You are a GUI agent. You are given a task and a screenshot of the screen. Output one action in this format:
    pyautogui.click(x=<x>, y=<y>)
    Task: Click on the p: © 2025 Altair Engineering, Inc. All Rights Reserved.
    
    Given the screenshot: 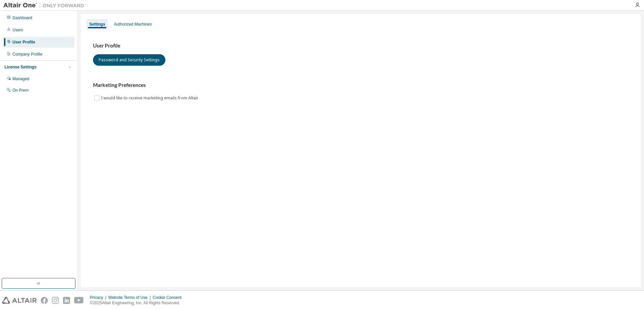 What is the action you would take?
    pyautogui.click(x=138, y=303)
    